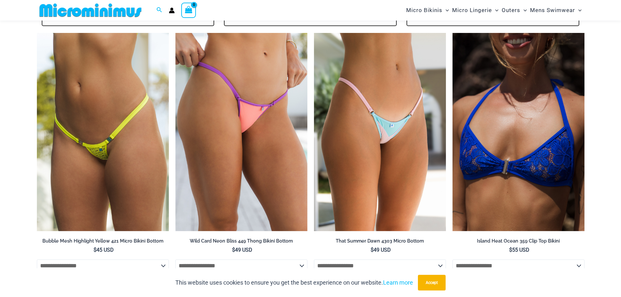  Describe the element at coordinates (103, 241) in the screenshot. I see `h2: Bubble Mesh Highlight Yellow 421 Micro Bikini Bottom` at that location.